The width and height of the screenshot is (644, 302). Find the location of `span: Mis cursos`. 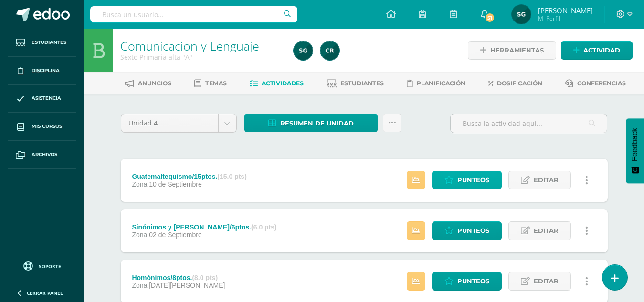

span: Mis cursos is located at coordinates (47, 126).